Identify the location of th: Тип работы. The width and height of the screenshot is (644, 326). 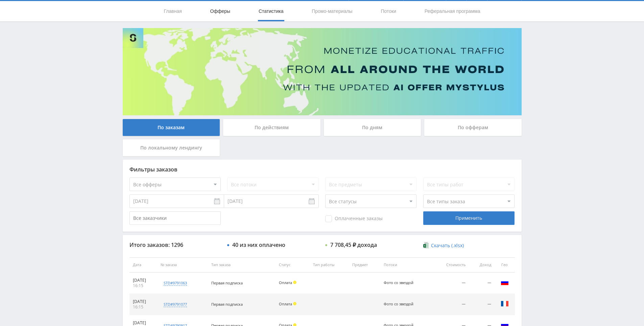
(329, 265).